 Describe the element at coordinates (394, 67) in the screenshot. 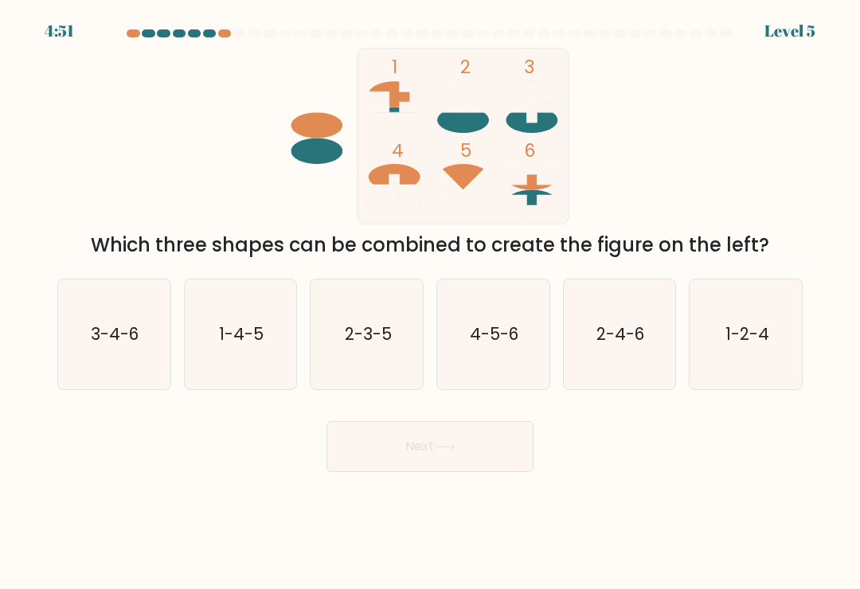

I see `tspan: 1` at that location.